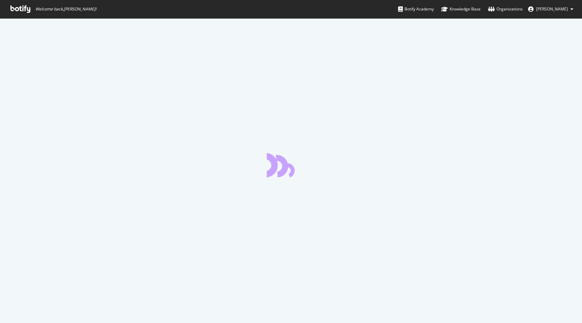 Image resolution: width=582 pixels, height=323 pixels. I want to click on span: Bharat Lohakare, so click(552, 9).